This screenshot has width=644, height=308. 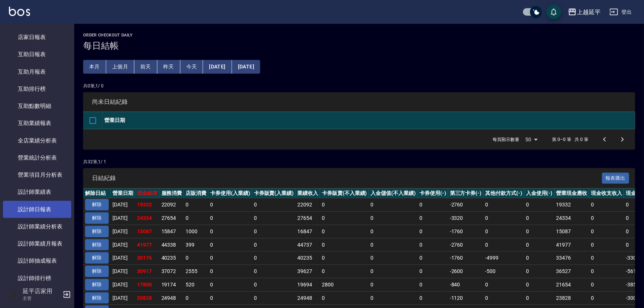 What do you see at coordinates (359, 35) in the screenshot?
I see `h2: Order checkout daily` at bounding box center [359, 35].